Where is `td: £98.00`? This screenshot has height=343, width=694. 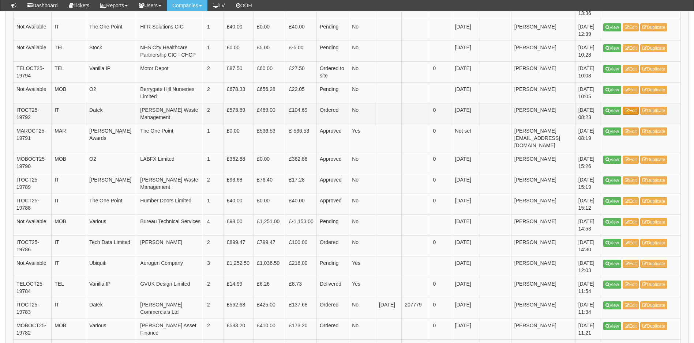 td: £98.00 is located at coordinates (238, 225).